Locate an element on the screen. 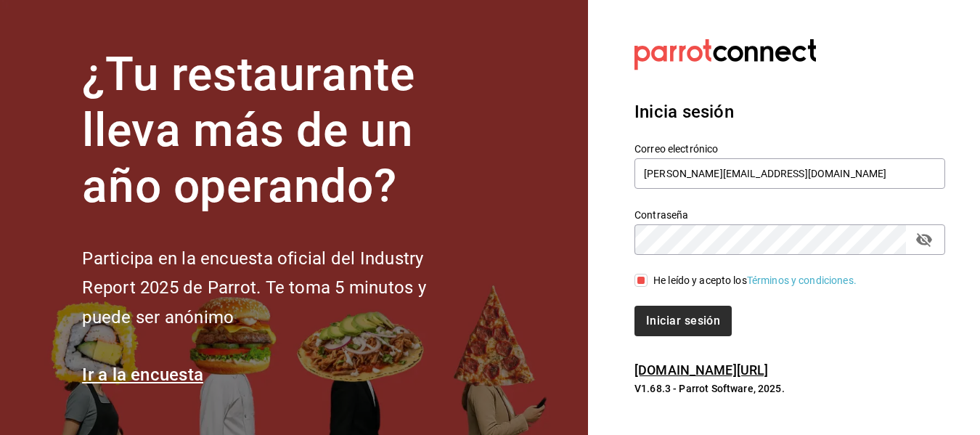  p: V1.68.3 - Parrot Software, 2025. is located at coordinates (789, 388).